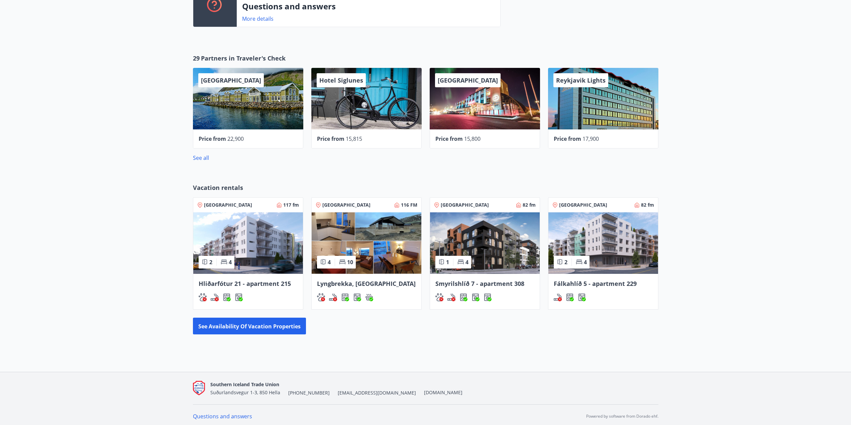  I want to click on font: Partners in Traveler's Check, so click(243, 58).